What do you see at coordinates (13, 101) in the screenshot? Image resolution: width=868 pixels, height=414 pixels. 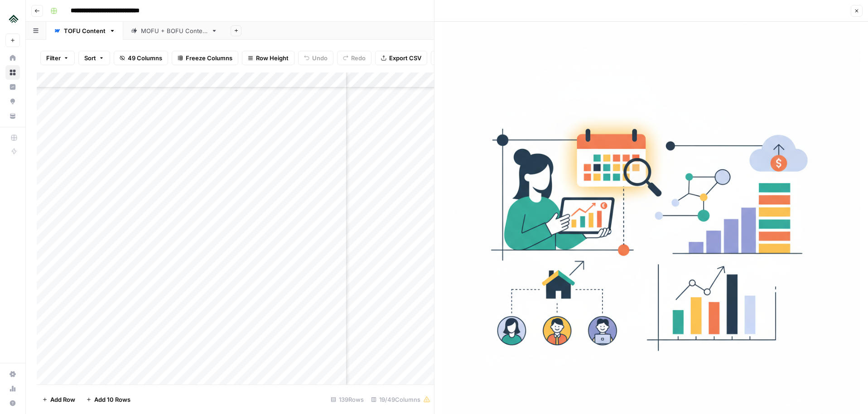 I see `a: Opportunities` at bounding box center [13, 101].